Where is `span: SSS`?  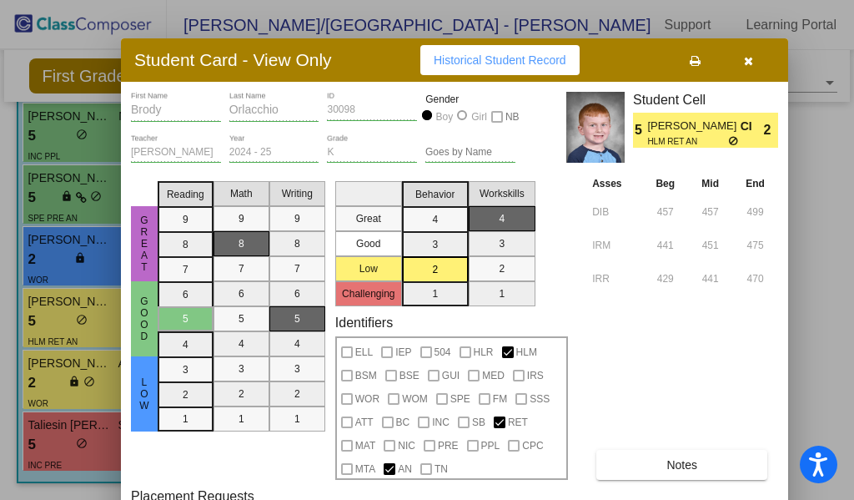 span: SSS is located at coordinates (540, 399).